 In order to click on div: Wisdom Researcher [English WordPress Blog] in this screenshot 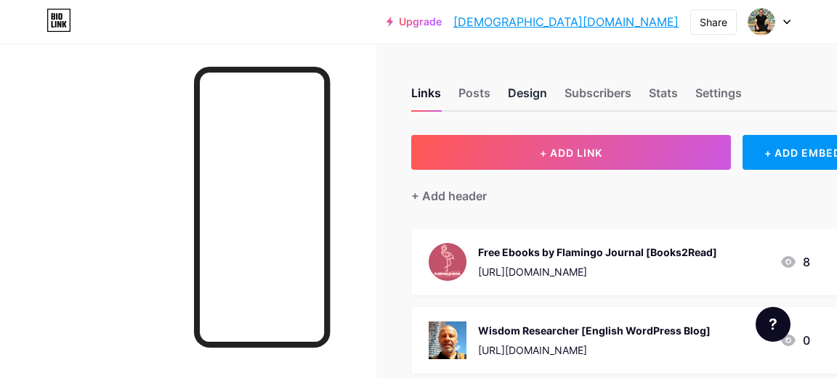, I will do `click(594, 330)`.